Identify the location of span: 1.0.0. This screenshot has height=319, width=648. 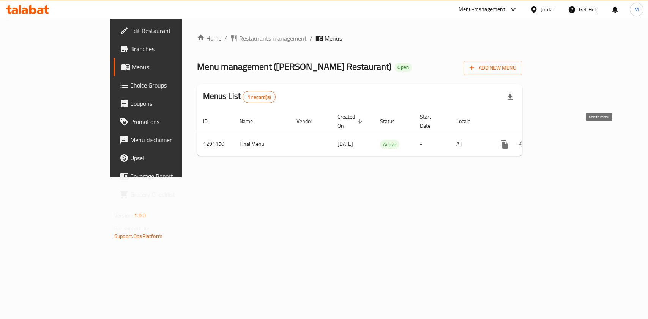
(140, 216).